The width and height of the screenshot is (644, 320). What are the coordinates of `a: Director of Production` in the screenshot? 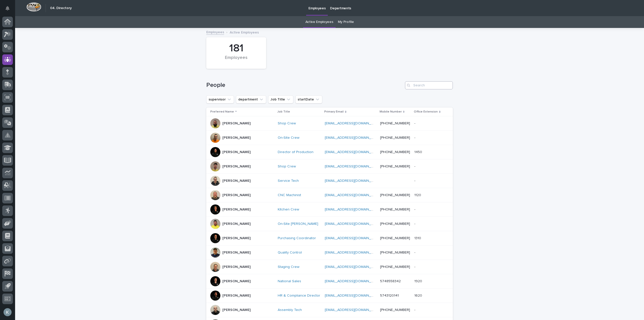 It's located at (296, 152).